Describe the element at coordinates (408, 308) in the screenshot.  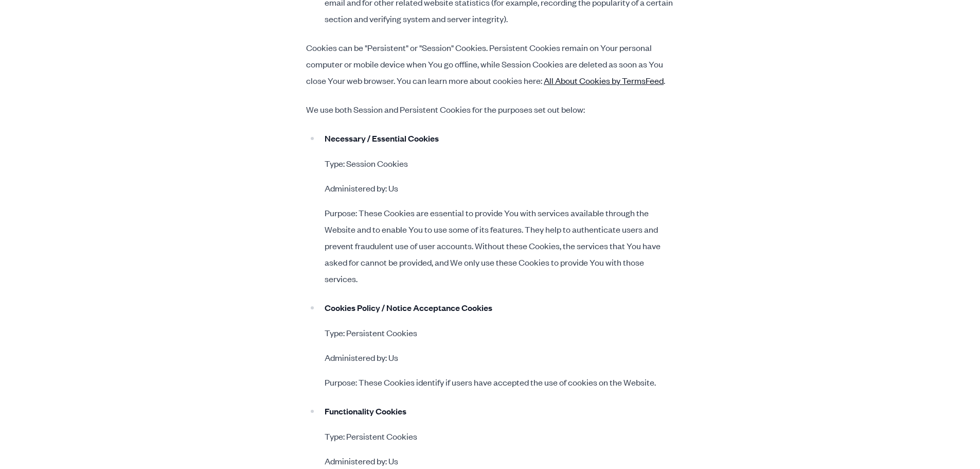
I see `strong: Cookies Policy / Notice Acceptance Cookies` at that location.